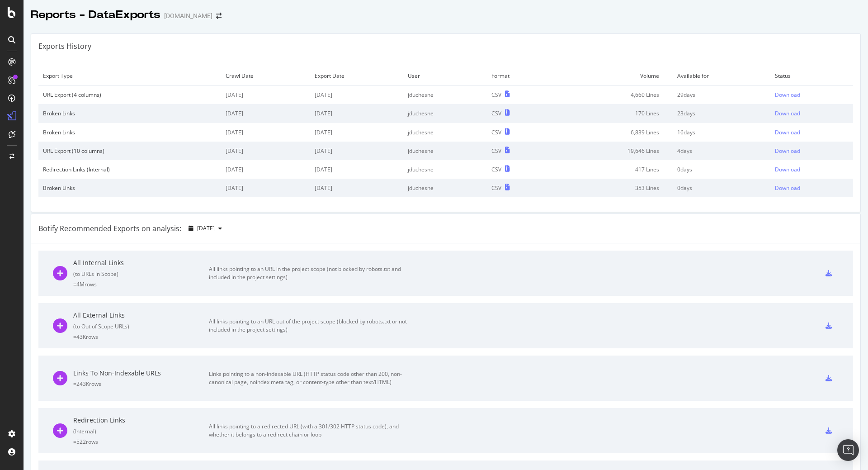  Describe the element at coordinates (219, 16) in the screenshot. I see `div: arrow-right-arrow-left` at that location.